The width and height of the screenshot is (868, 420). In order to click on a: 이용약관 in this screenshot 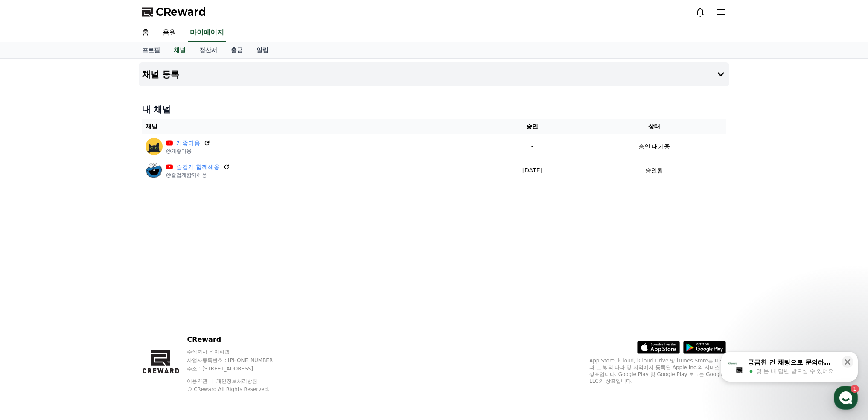, I will do `click(200, 381)`.